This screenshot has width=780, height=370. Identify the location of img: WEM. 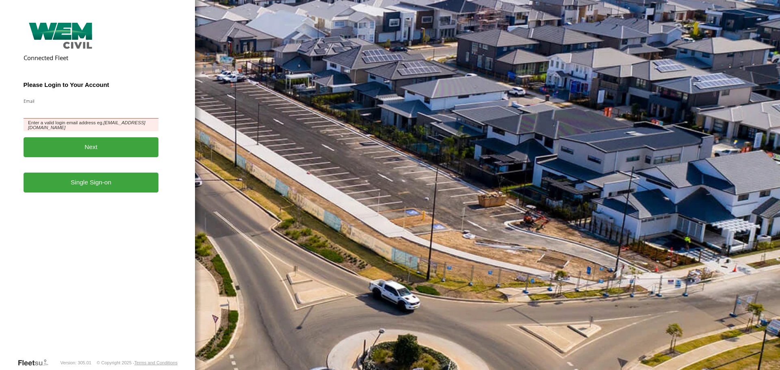
(61, 36).